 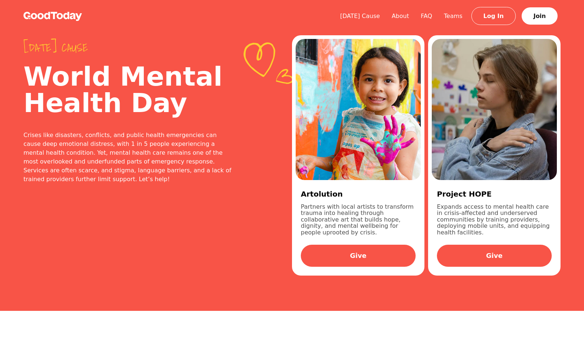 I want to click on img: 949d8cbd-62c7-4d4d-abdb-c21ed7047c12.jpg, so click(x=495, y=109).